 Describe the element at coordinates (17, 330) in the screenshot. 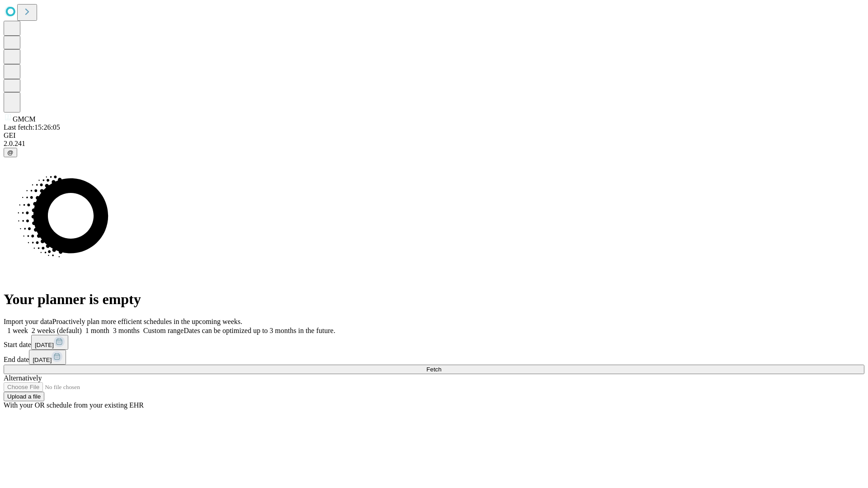

I see `span: 1 week` at that location.